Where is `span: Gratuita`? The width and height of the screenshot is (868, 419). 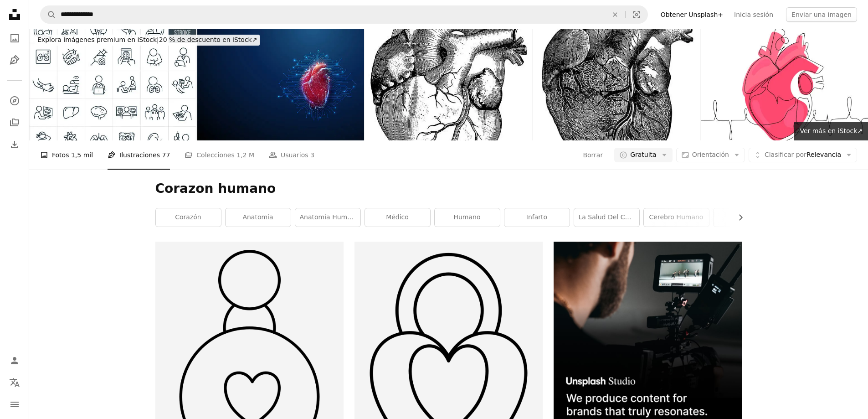
span: Gratuita is located at coordinates (644, 155).